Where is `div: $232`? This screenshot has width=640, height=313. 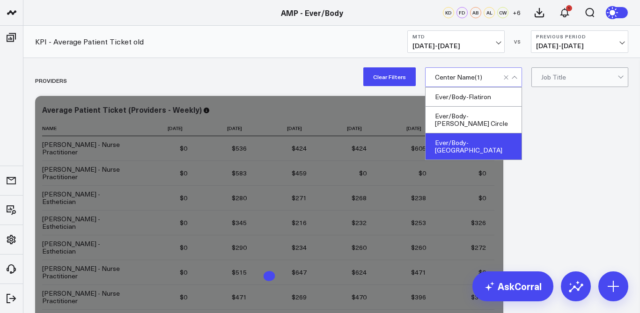 div: $232 is located at coordinates (359, 223).